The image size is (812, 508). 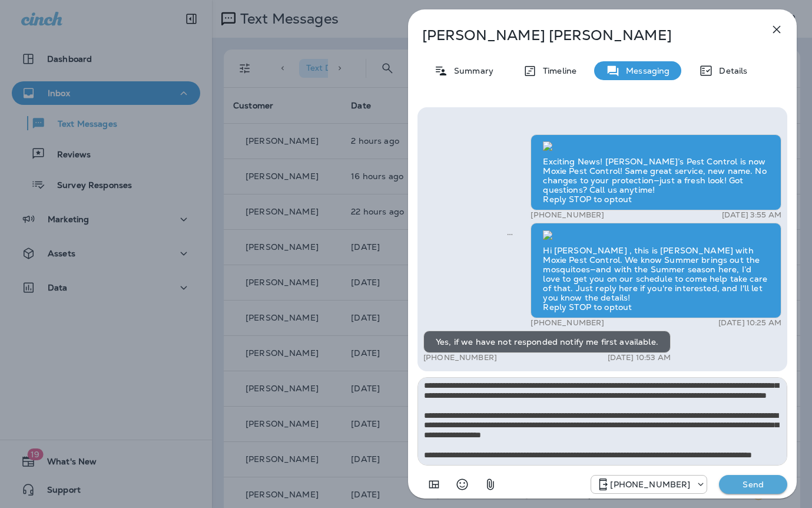 What do you see at coordinates (645, 71) in the screenshot?
I see `p: Messaging` at bounding box center [645, 71].